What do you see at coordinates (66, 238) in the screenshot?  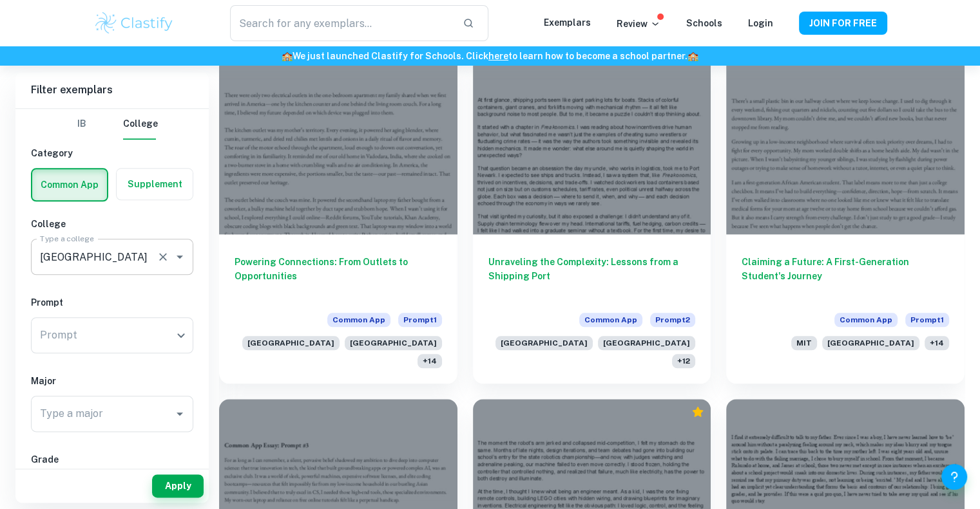 I see `label: Type a college` at bounding box center [66, 238].